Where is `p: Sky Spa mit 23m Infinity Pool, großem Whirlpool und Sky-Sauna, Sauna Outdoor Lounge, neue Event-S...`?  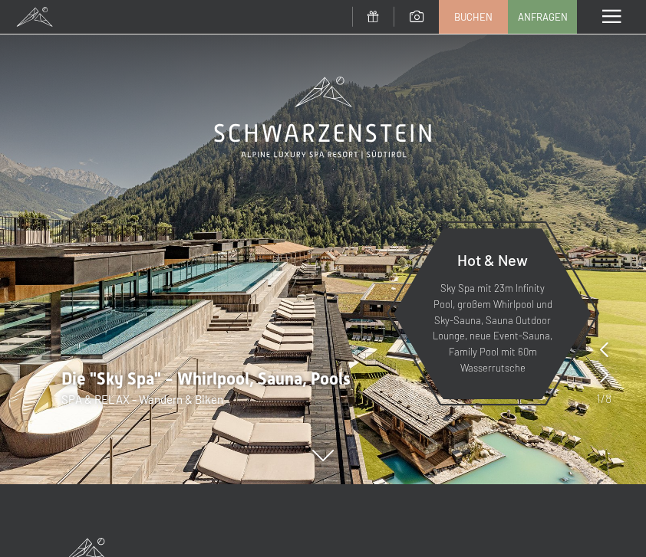 p: Sky Spa mit 23m Infinity Pool, großem Whirlpool und Sky-Sauna, Sauna Outdoor Lounge, neue Event-S... is located at coordinates (492, 328).